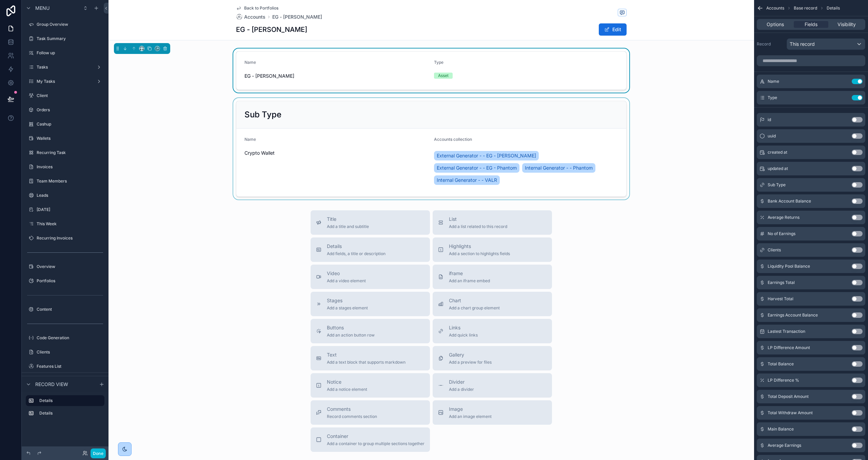  Describe the element at coordinates (370, 331) in the screenshot. I see `button: ButtonsAdd an action button row` at that location.